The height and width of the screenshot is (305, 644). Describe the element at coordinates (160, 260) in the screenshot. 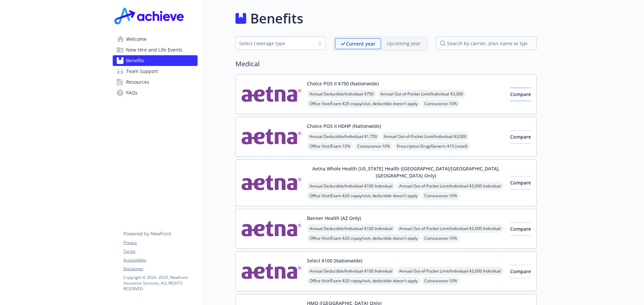

I see `a: Accessibility` at that location.